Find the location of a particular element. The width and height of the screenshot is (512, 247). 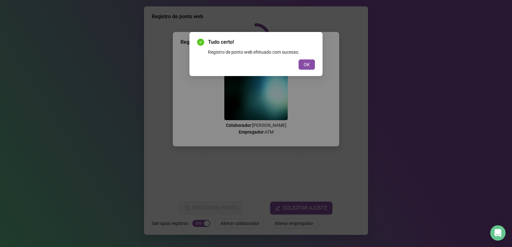

span: check-circle is located at coordinates (201, 42).